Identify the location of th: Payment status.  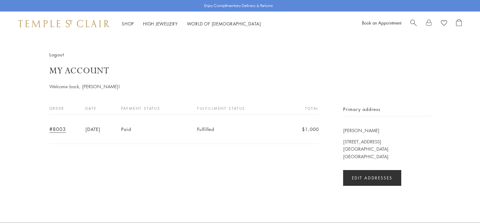
(156, 110).